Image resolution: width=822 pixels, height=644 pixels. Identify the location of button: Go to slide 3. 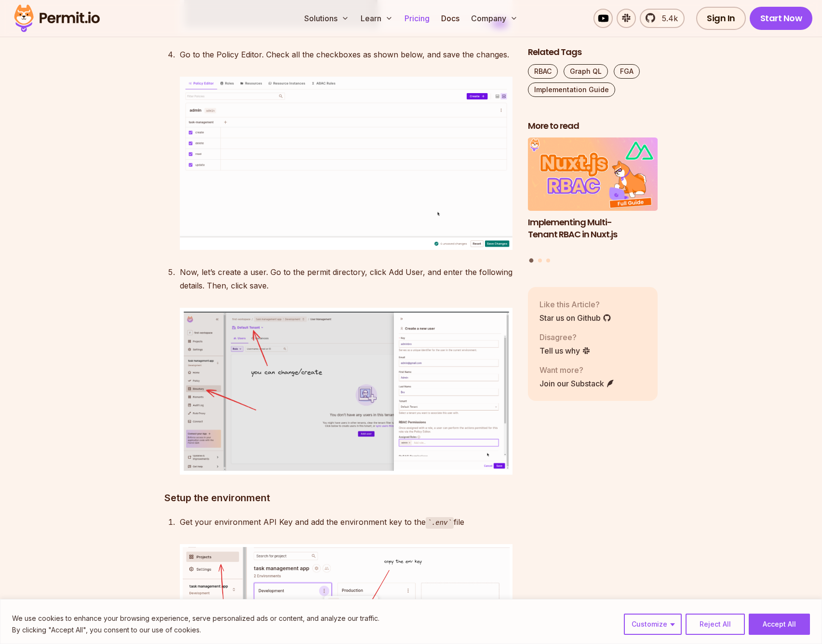
(548, 260).